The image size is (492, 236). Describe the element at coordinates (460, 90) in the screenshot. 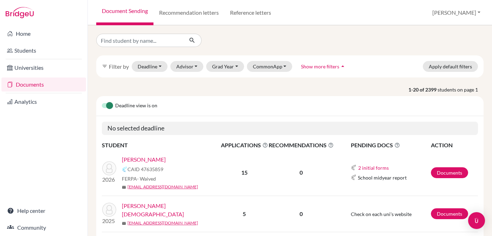

I see `span: students on page 1` at that location.